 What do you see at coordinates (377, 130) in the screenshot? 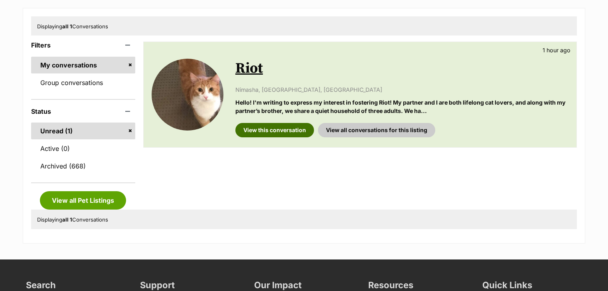
I see `a: View all conversations for this listing` at bounding box center [377, 130].